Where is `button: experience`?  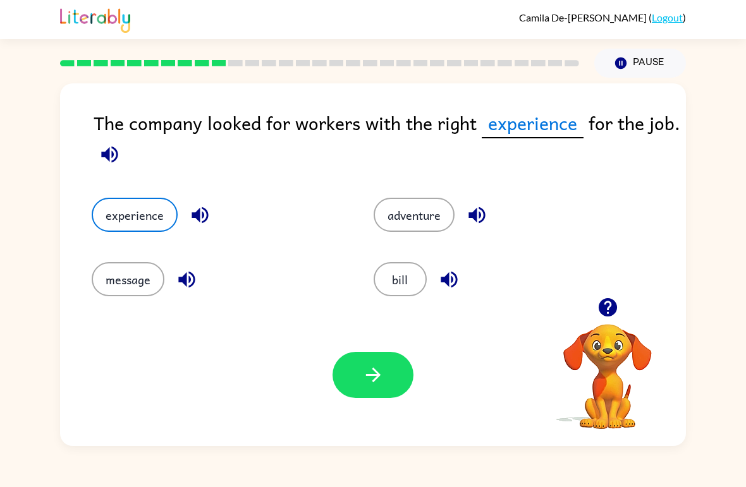 button: experience is located at coordinates (135, 215).